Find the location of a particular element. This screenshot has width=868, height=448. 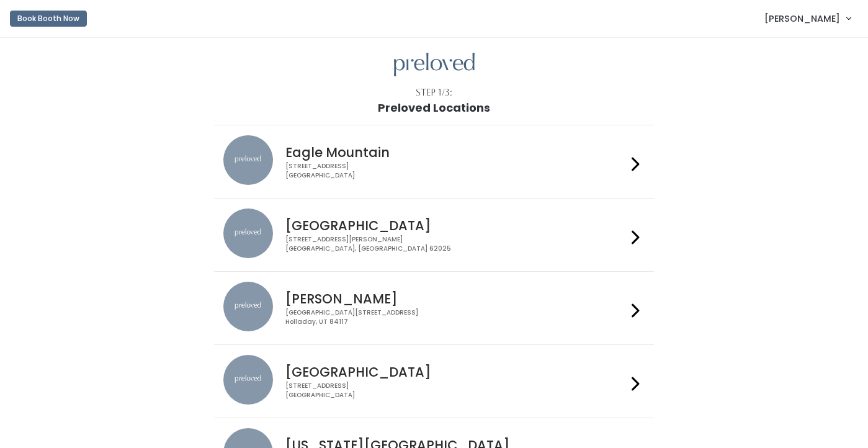

h1: Preloved Locations is located at coordinates (433, 108).